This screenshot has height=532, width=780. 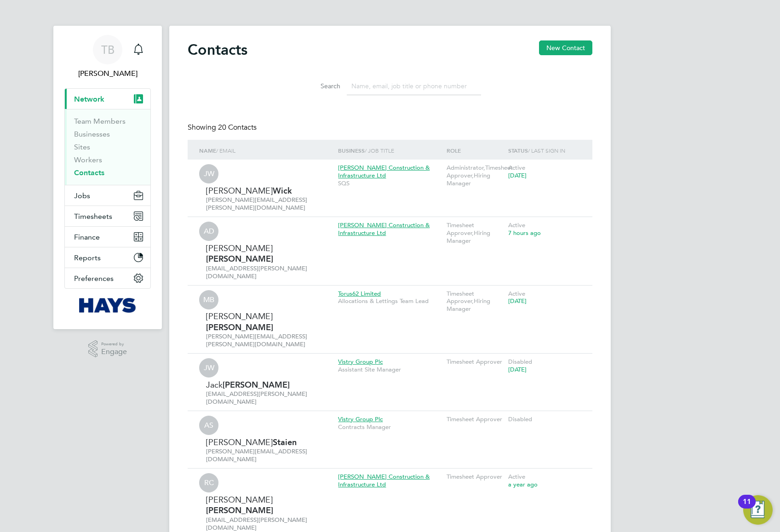 I want to click on span: Assistant Site Manager, so click(x=369, y=369).